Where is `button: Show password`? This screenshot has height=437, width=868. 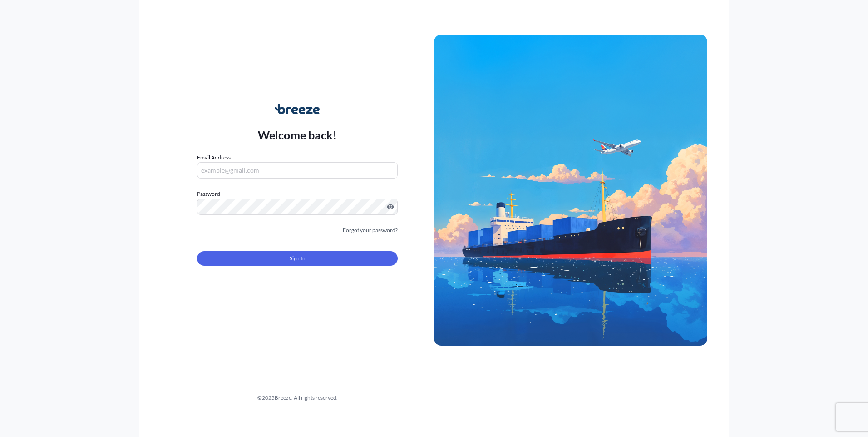 button: Show password is located at coordinates (390, 207).